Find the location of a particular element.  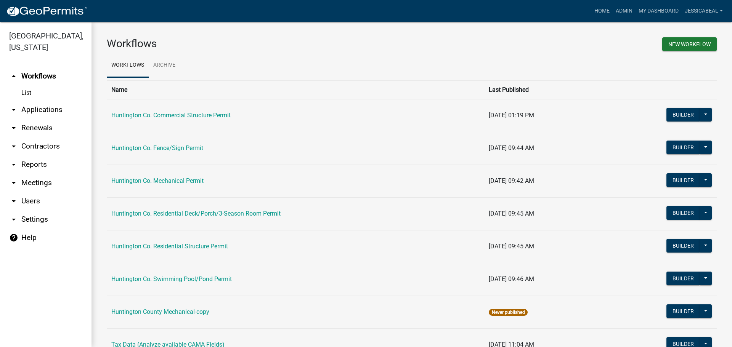

a: Huntington Co. Swimming Pool/Pond Permit is located at coordinates (171, 279).